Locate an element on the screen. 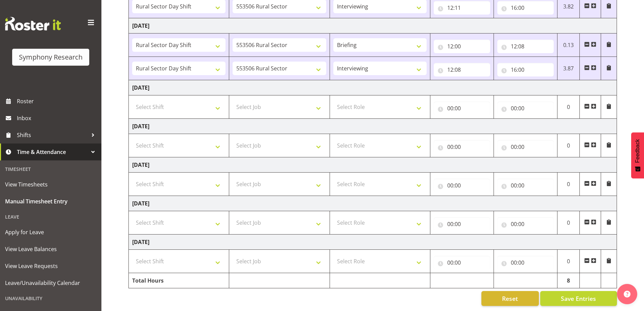 The image size is (644, 311). a: View Leave Balances is located at coordinates (51, 249).